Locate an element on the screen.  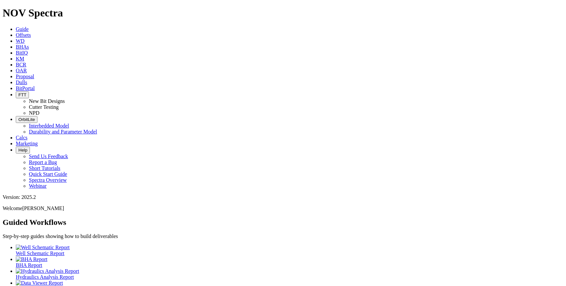
span: Calcs is located at coordinates (22, 137).